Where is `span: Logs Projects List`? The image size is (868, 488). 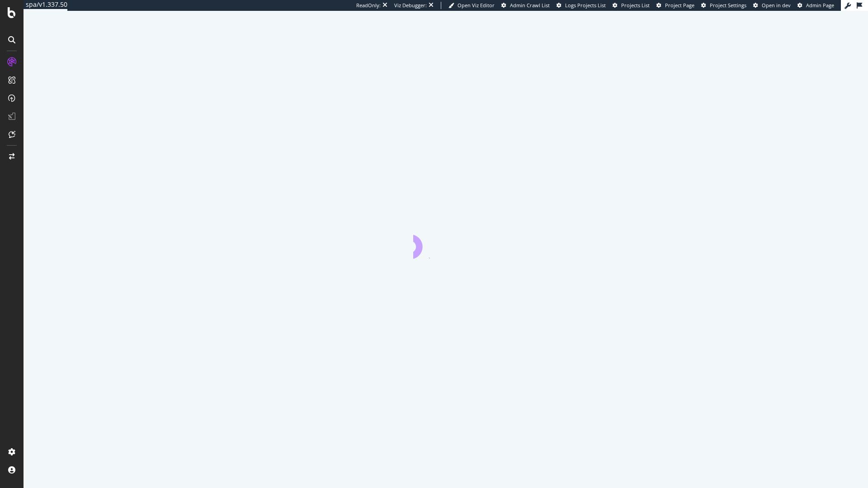
span: Logs Projects List is located at coordinates (586, 5).